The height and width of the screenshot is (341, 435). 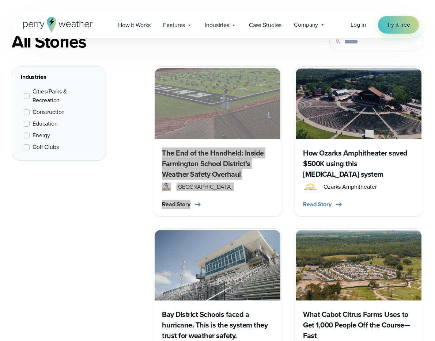 What do you see at coordinates (358, 25) in the screenshot?
I see `a: Log in` at bounding box center [358, 25].